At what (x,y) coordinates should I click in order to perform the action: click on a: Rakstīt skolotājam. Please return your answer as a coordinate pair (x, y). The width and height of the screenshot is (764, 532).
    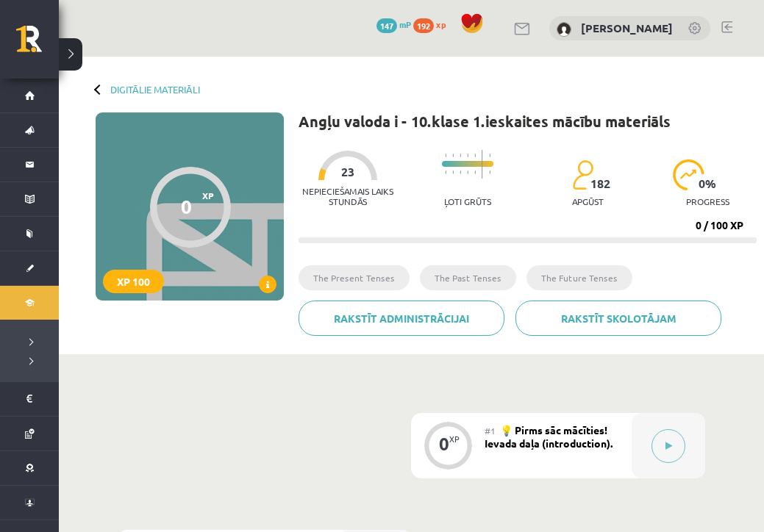
    Looking at the image, I should click on (618, 319).